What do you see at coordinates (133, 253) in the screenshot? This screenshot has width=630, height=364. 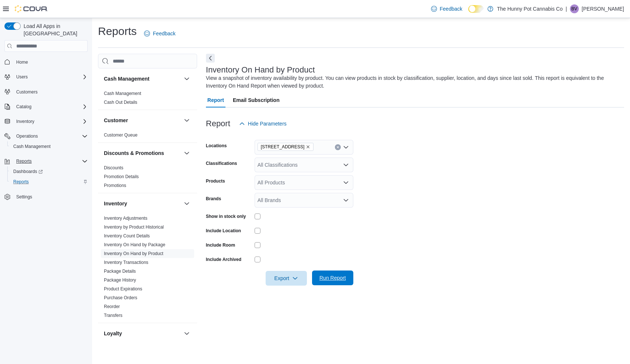 I see `a: Inventory On Hand by Product` at bounding box center [133, 253].